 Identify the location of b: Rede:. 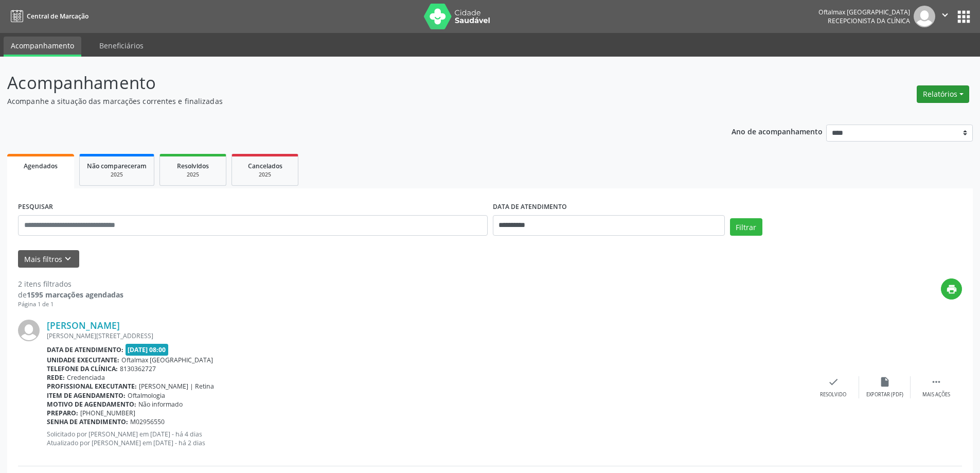
(56, 377).